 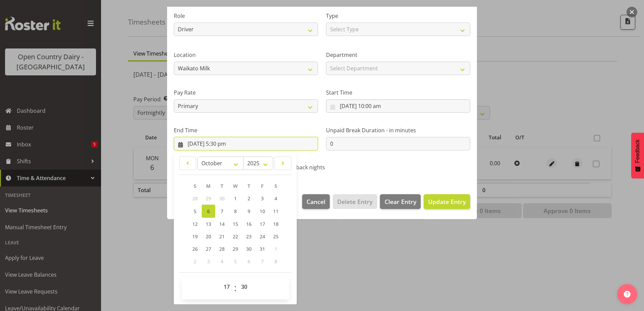 What do you see at coordinates (263, 236) in the screenshot?
I see `a: 24` at bounding box center [263, 236].